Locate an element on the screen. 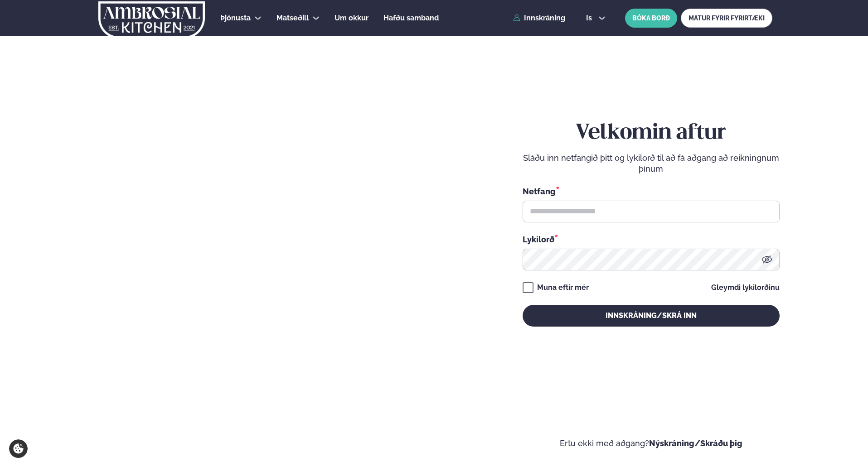 The width and height of the screenshot is (868, 467). a: Um okkur is located at coordinates (351, 18).